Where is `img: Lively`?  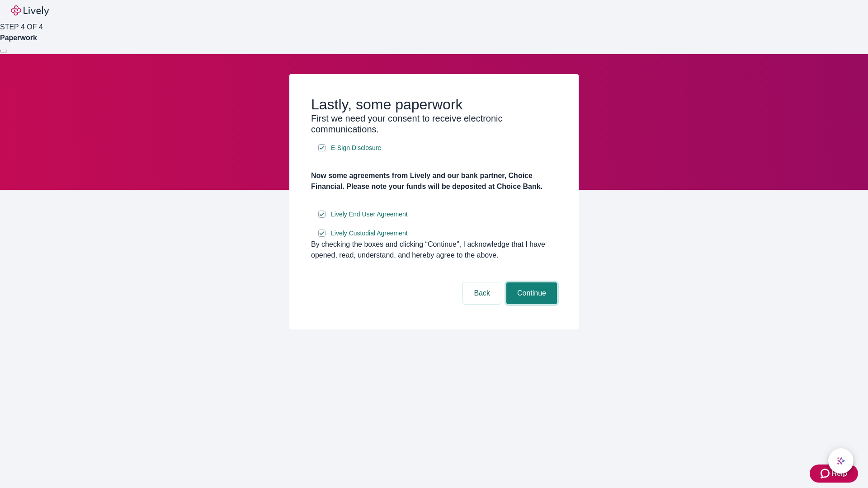
img: Lively is located at coordinates (30, 11).